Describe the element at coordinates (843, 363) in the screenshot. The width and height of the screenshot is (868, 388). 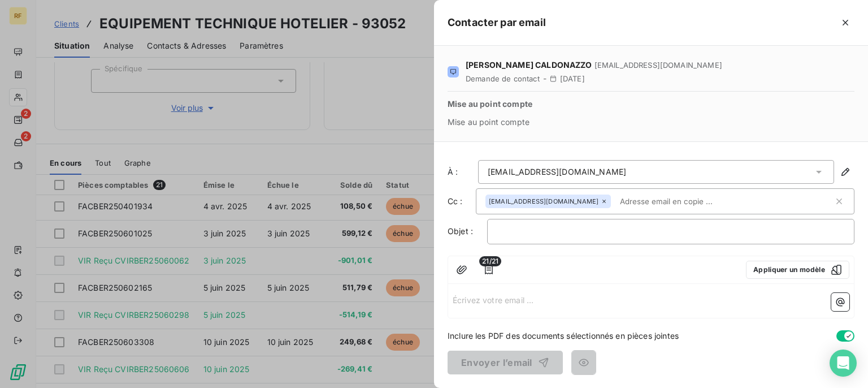
I see `div: Open Intercom Messenger` at that location.